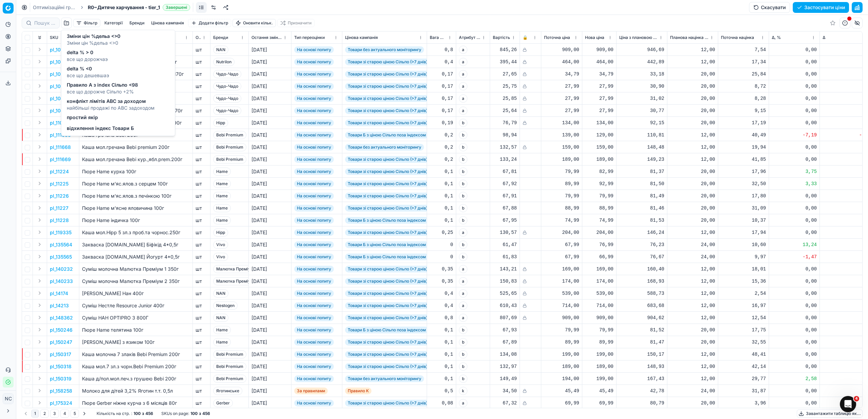 This screenshot has width=868, height=419. Describe the element at coordinates (61, 269) in the screenshot. I see `p: pl_140232` at that location.